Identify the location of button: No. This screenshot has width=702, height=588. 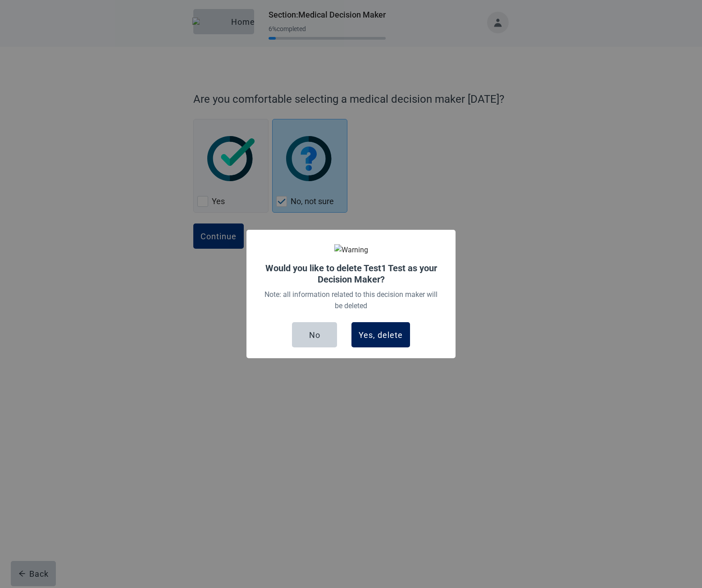
(314, 335).